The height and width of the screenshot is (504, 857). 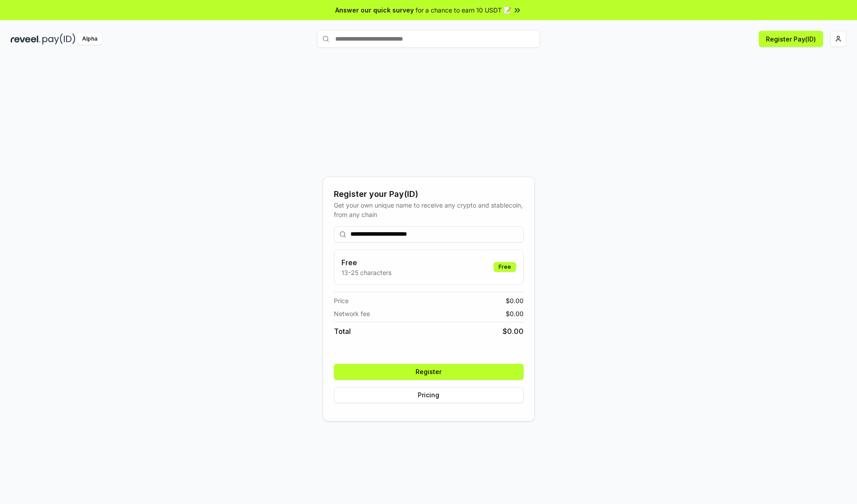 I want to click on img: reveel_dark, so click(x=25, y=39).